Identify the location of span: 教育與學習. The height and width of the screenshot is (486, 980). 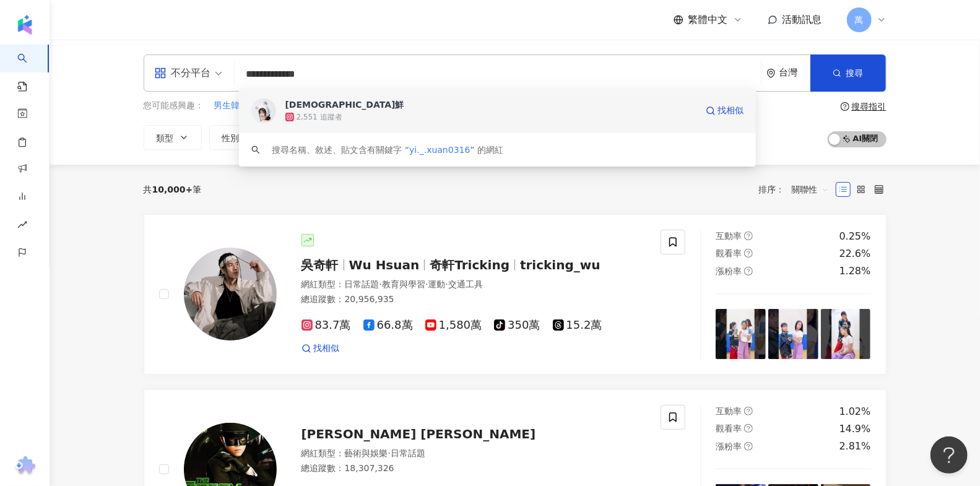
(404, 284).